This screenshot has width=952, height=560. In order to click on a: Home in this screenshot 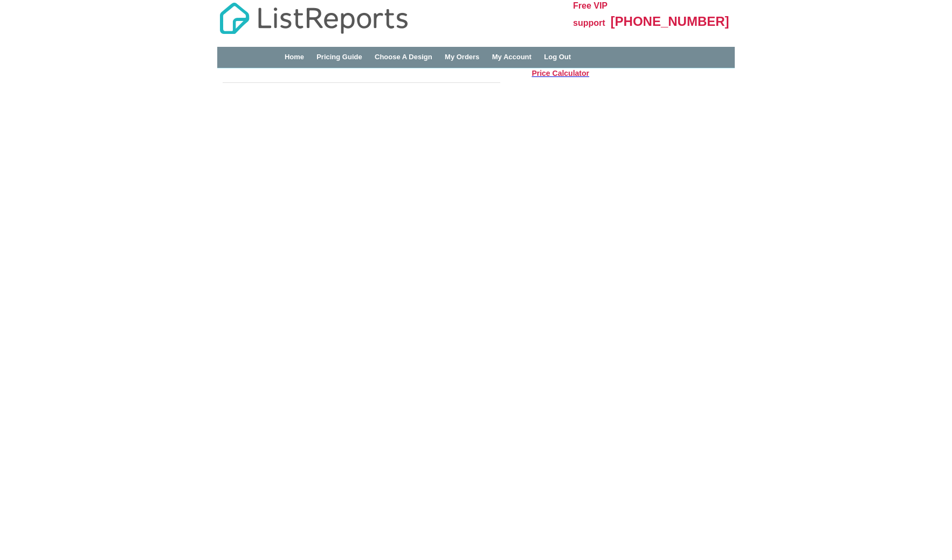, I will do `click(294, 57)`.